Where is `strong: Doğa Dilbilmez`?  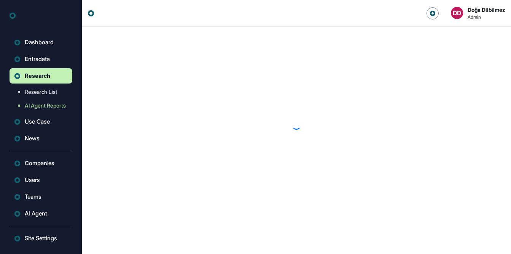 strong: Doğa Dilbilmez is located at coordinates (487, 10).